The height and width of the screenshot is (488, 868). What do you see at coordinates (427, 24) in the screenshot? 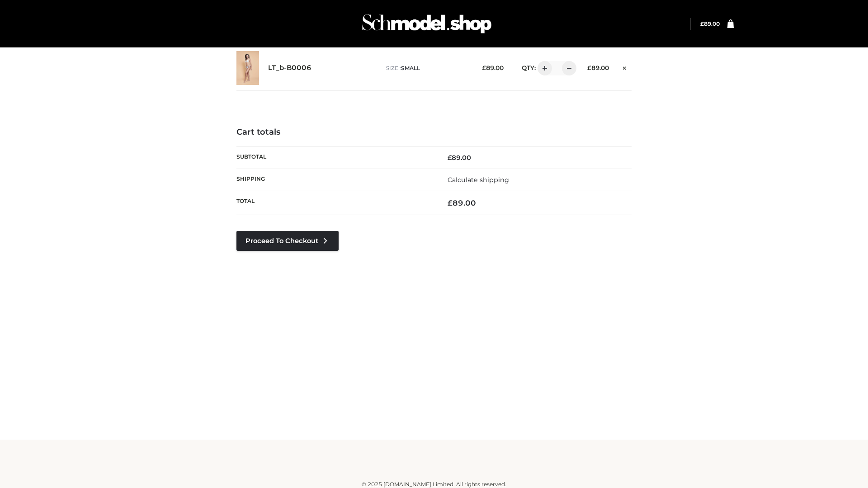
I see `a: Schmodel Admin 964` at bounding box center [427, 24].